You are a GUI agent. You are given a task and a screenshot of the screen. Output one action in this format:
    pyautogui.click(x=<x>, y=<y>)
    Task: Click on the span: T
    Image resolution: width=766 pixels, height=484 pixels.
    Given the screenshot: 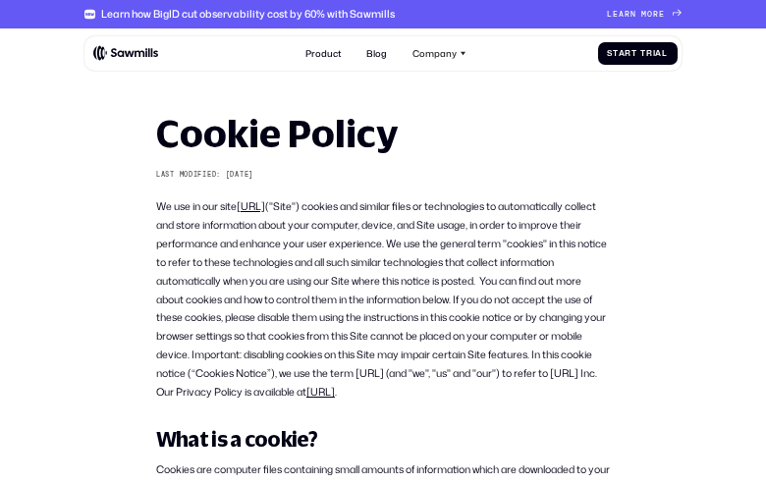 What is the action you would take?
    pyautogui.click(x=643, y=54)
    